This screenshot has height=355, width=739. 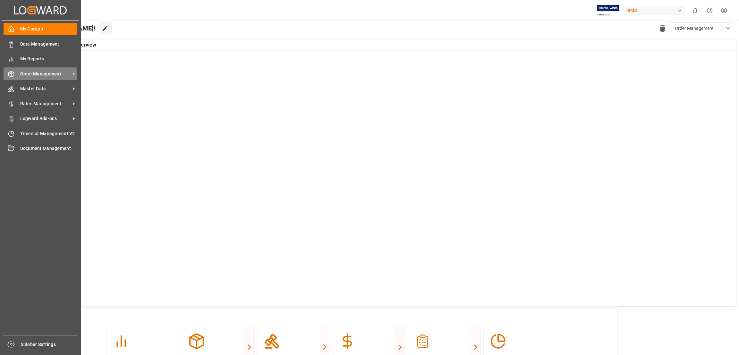 What do you see at coordinates (703, 28) in the screenshot?
I see `button: open menu` at bounding box center [703, 28].